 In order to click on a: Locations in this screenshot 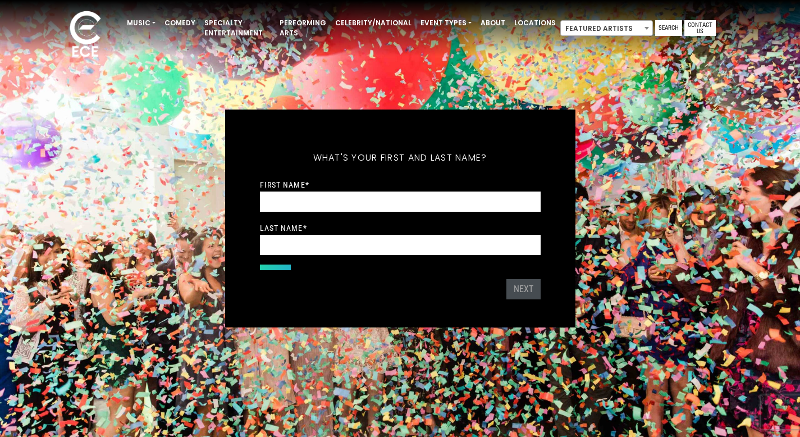, I will do `click(535, 23)`.